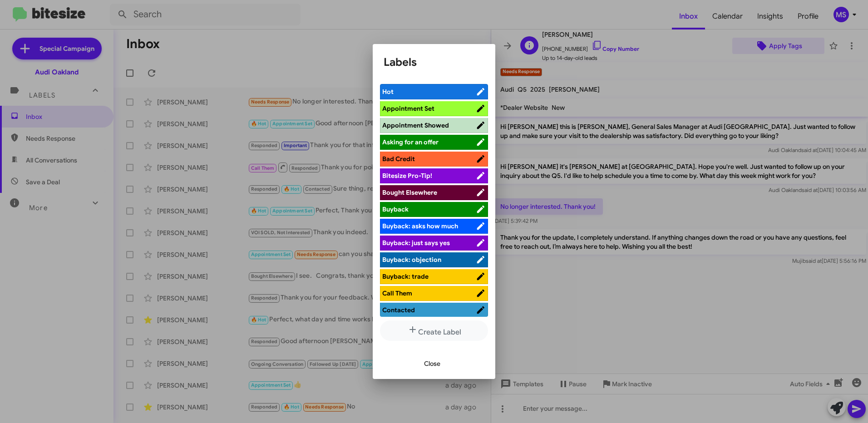  I want to click on span: Close, so click(432, 363).